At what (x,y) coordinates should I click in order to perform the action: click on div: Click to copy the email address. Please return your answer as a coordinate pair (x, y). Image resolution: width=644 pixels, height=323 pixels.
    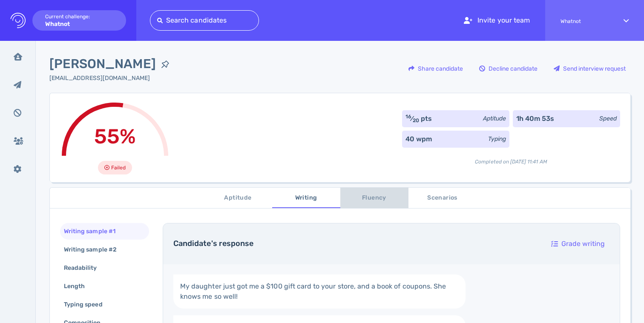
    Looking at the image, I should click on (112, 78).